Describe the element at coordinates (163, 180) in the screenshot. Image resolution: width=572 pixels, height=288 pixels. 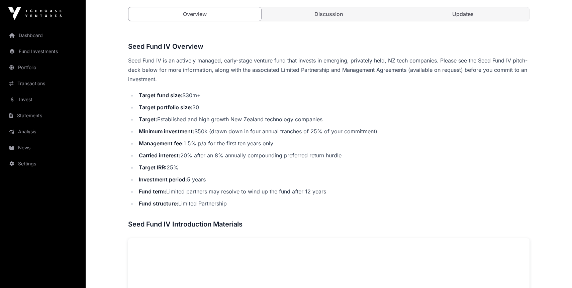
I see `strong: Investment period:` at that location.